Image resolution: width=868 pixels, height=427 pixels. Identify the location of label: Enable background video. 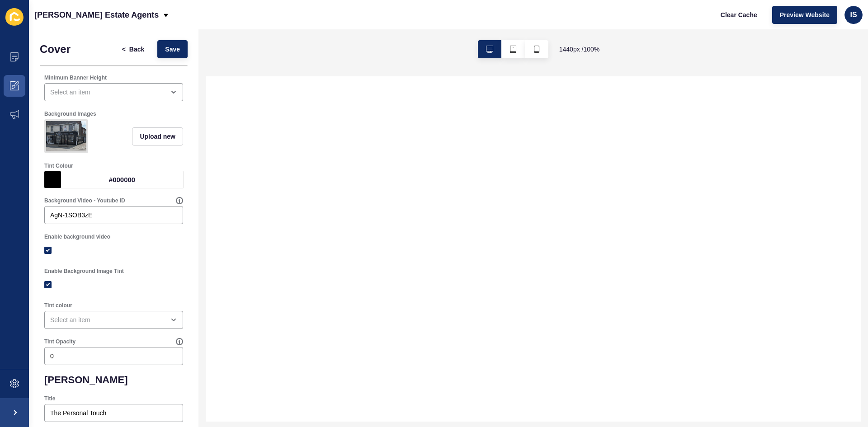
(78, 237).